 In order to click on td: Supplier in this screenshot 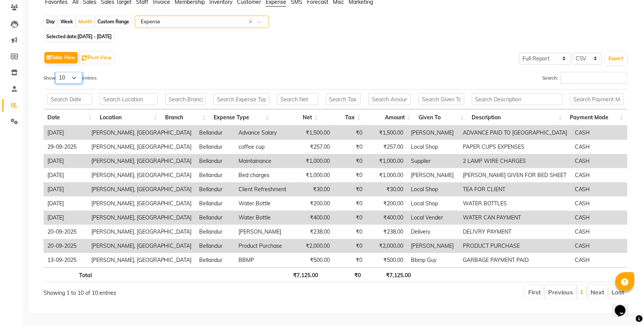, I will do `click(433, 161)`.